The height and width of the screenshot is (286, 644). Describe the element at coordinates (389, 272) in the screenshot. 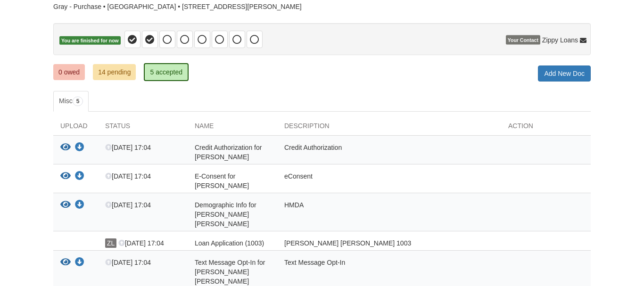

I see `div: Text Message Opt-In` at that location.